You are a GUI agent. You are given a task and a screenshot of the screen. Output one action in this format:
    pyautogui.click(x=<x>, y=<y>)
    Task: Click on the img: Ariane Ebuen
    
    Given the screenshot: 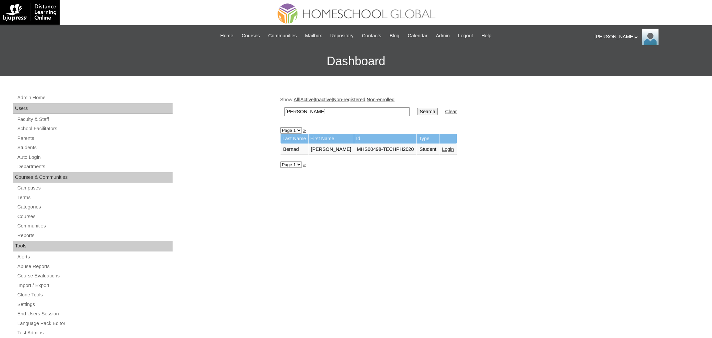 What is the action you would take?
    pyautogui.click(x=651, y=37)
    